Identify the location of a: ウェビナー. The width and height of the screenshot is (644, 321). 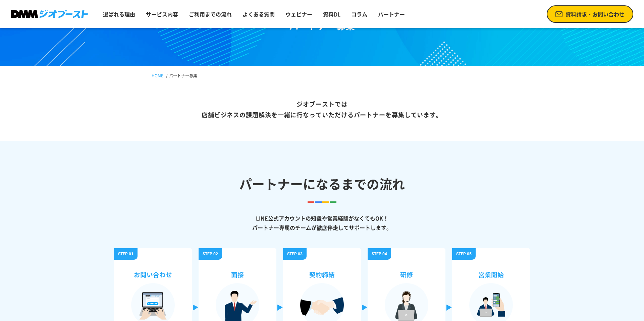
(299, 14).